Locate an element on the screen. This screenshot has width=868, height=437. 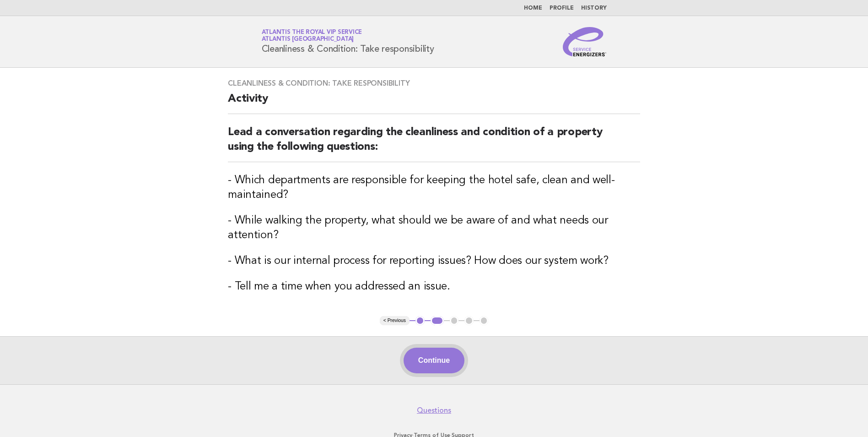
button: < Previous is located at coordinates (395, 321).